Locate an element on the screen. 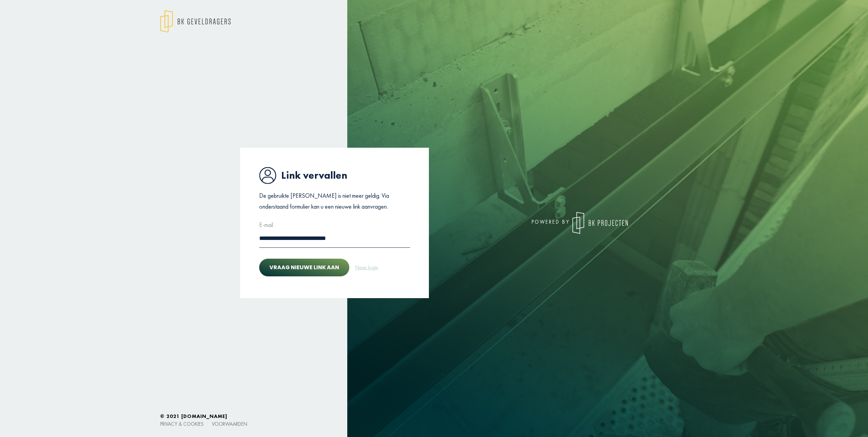  a: Voorwaarden is located at coordinates (229, 424).